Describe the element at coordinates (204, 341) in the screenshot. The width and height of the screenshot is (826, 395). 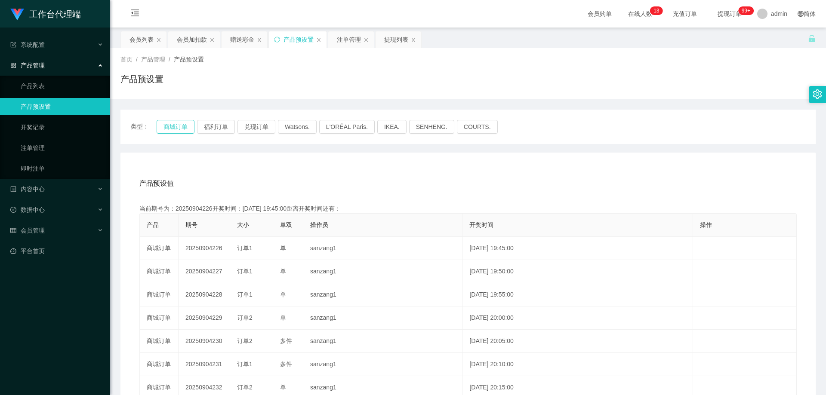
I see `td: 20250904230` at that location.